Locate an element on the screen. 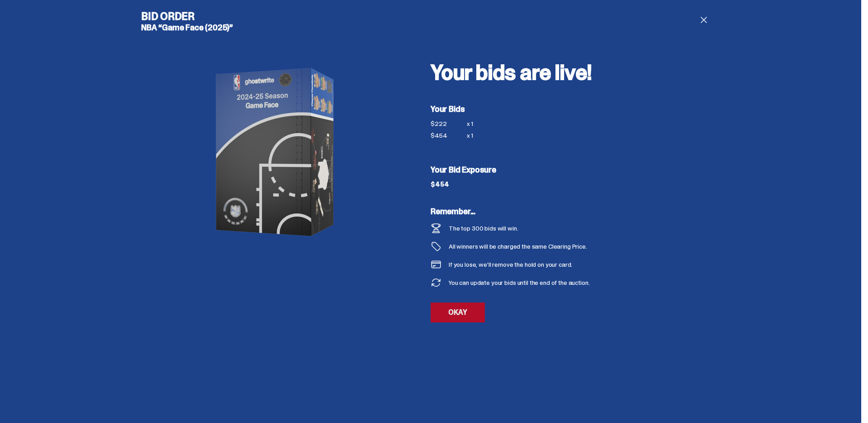  h5: Your Bids is located at coordinates (575, 109).